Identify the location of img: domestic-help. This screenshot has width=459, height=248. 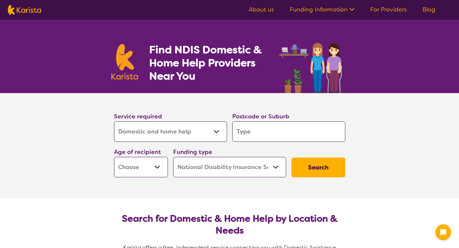
(312, 64).